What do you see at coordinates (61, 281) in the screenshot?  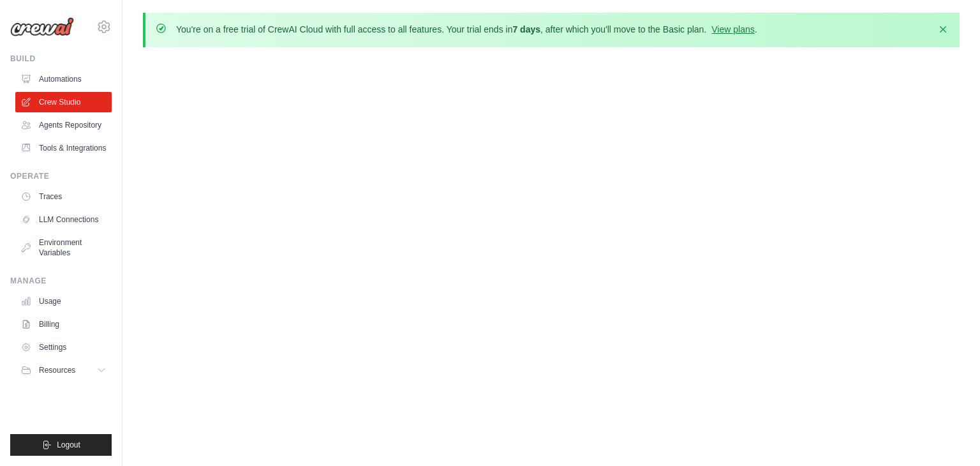 I see `div: Manage` at bounding box center [61, 281].